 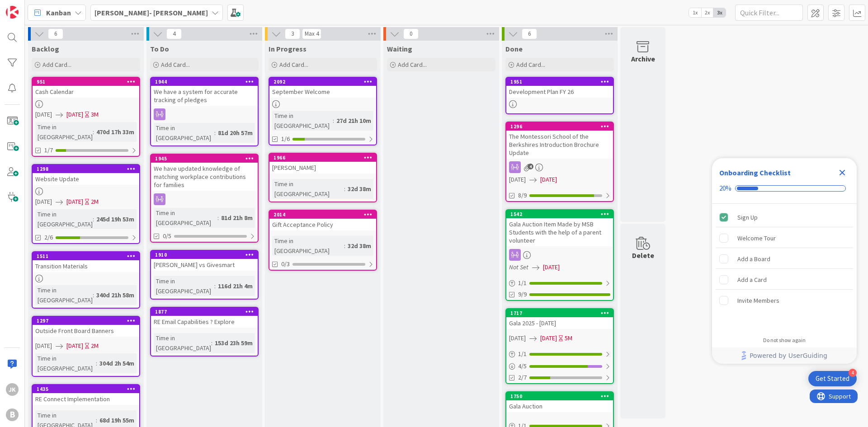 I want to click on a: 1951Development Plan FY 26, so click(x=559, y=96).